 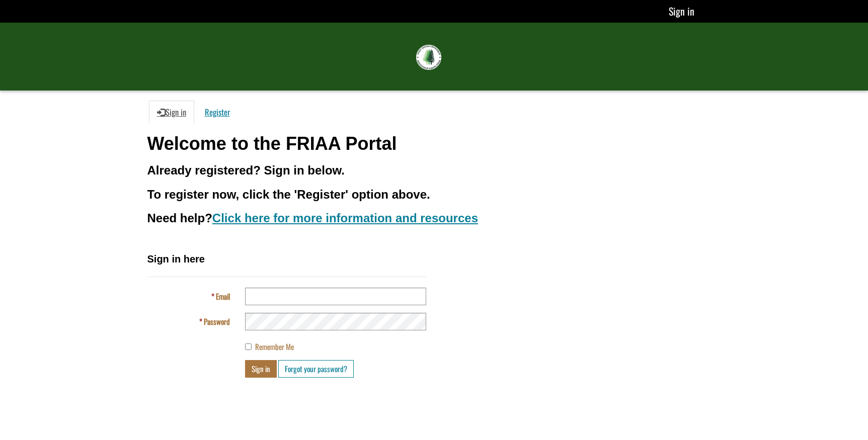 What do you see at coordinates (434, 144) in the screenshot?
I see `h1: Welcome to the FRIAA Portal` at bounding box center [434, 144].